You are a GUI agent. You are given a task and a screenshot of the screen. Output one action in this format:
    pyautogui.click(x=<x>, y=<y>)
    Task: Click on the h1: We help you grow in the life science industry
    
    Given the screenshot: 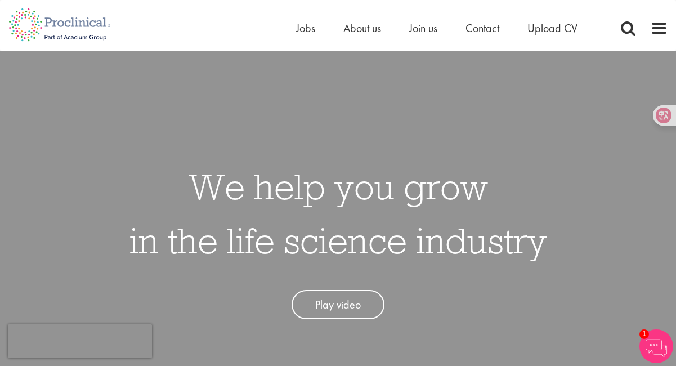 What is the action you would take?
    pyautogui.click(x=338, y=213)
    